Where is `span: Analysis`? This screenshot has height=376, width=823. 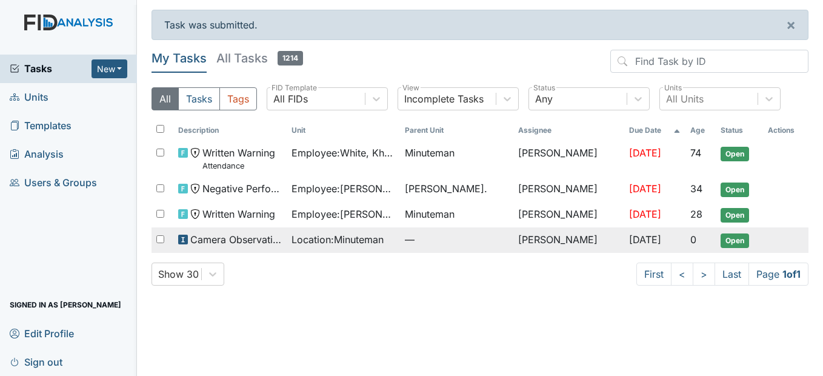 span: Analysis is located at coordinates (36, 154).